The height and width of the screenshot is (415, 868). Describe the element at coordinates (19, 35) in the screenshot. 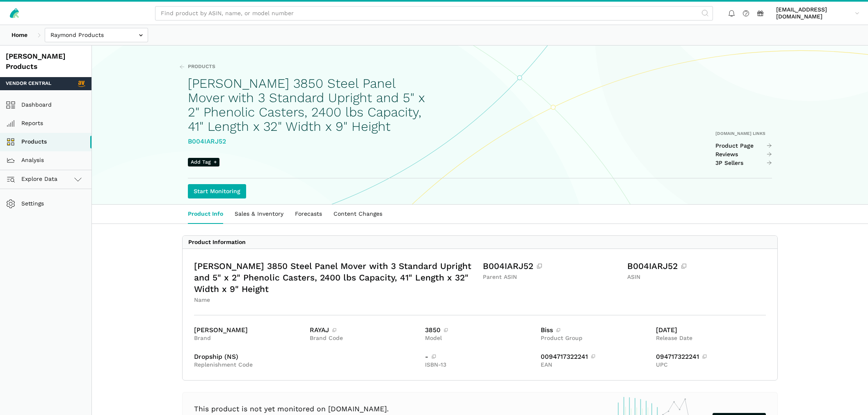

I see `a: Home` at that location.